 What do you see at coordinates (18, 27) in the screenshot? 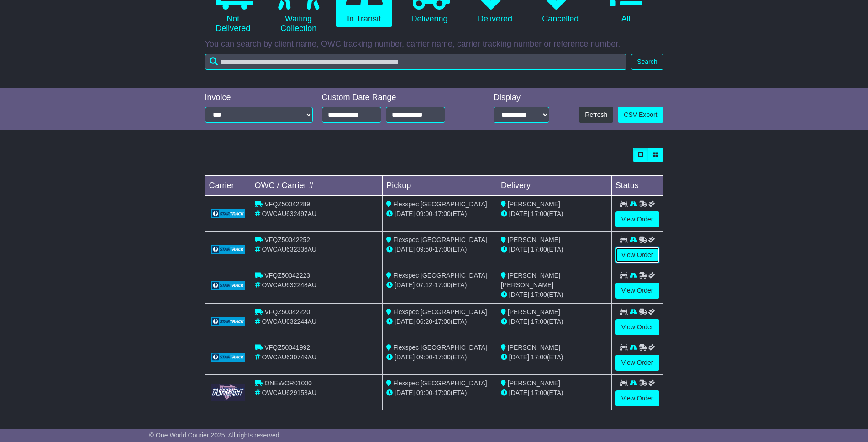
I see `img: website_grey.svg` at bounding box center [18, 27].